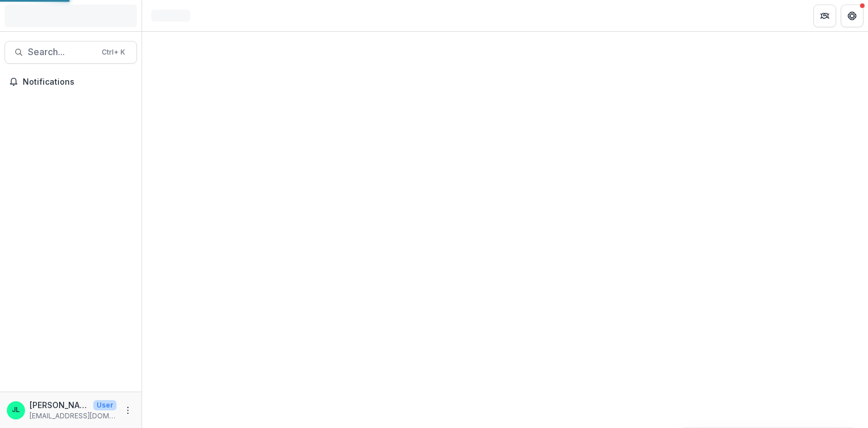  Describe the element at coordinates (113, 53) in the screenshot. I see `div: Ctrl + K` at that location.